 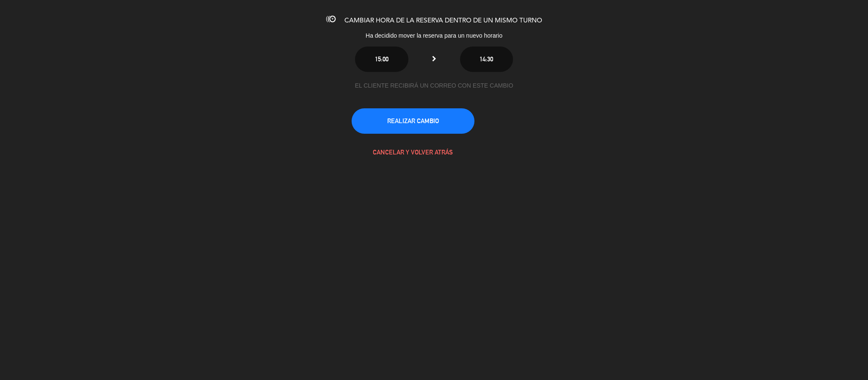 What do you see at coordinates (443, 21) in the screenshot?
I see `span: CAMBIAR HORA DE LA RESERVA DENTRO DE UN MISMO TURNO` at bounding box center [443, 21].